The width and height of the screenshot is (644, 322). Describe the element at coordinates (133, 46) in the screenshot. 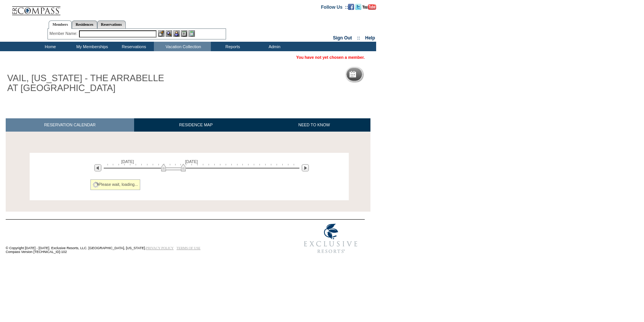

I see `td: Reservations` at that location.